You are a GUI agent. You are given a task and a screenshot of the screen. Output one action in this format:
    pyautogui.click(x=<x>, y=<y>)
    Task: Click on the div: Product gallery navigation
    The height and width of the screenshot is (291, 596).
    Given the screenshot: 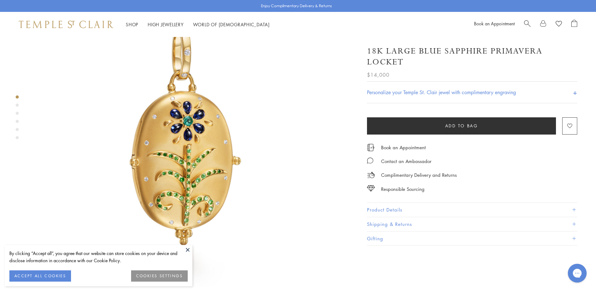 What is the action you would take?
    pyautogui.click(x=17, y=119)
    